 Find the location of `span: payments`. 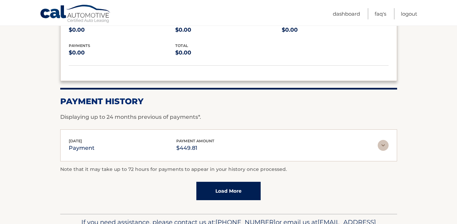

span: payments is located at coordinates (79, 46).